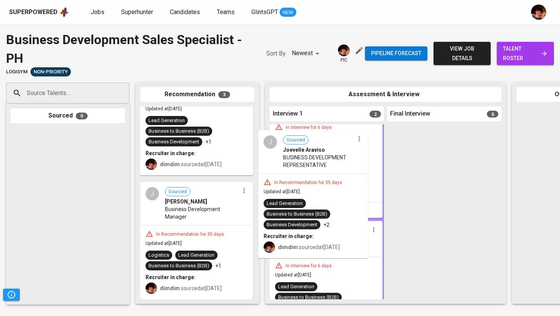 The height and width of the screenshot is (316, 560). I want to click on span: GlintsGPT, so click(265, 12).